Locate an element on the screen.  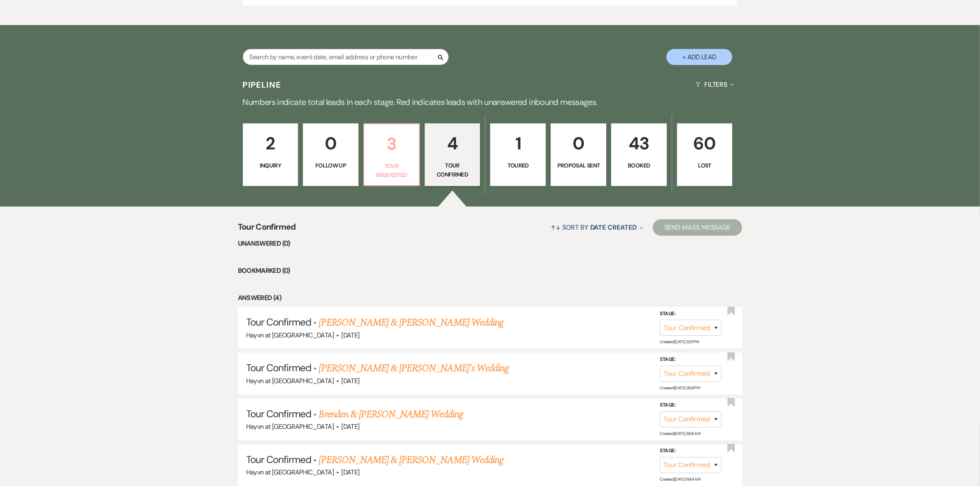
p: Numbers indicate total leads in each stage. Red indicates leads with unanswered inbound messages. is located at coordinates (490, 102).